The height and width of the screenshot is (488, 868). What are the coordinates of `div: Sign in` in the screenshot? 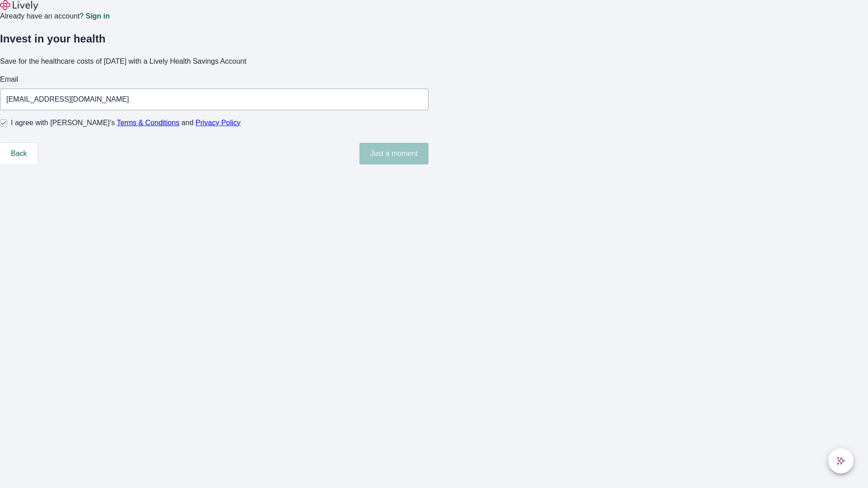 It's located at (97, 16).